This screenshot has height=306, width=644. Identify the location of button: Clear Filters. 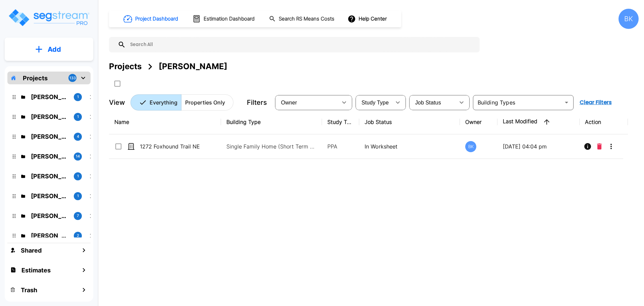
(596, 103).